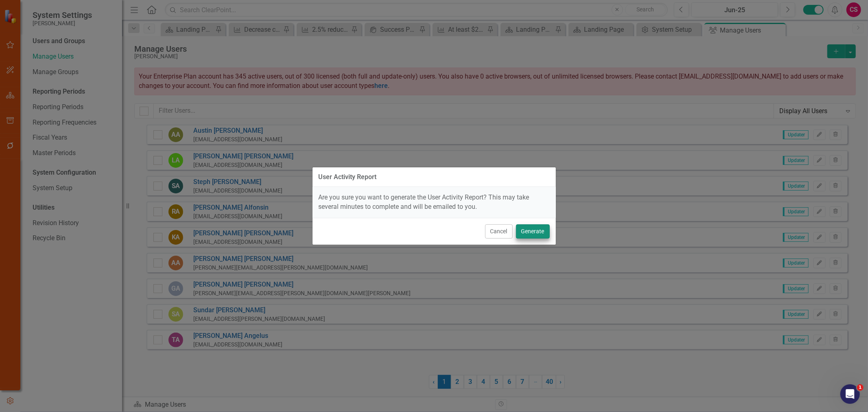 Image resolution: width=868 pixels, height=412 pixels. I want to click on button: Cancel, so click(499, 231).